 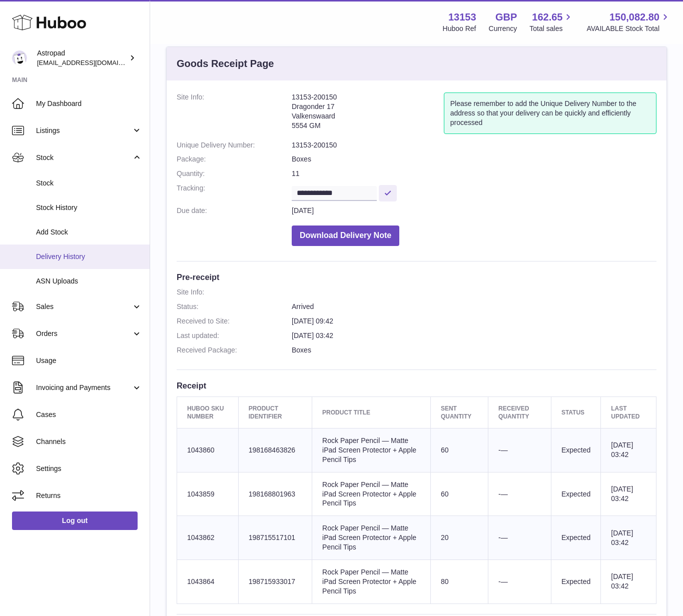 I want to click on span: Cases, so click(x=89, y=415).